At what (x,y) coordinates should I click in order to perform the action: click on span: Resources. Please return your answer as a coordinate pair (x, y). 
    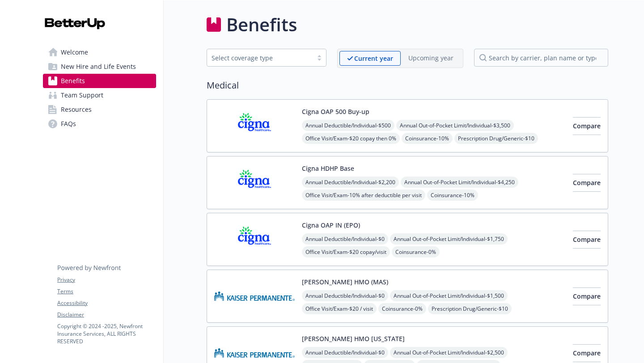
    Looking at the image, I should click on (76, 109).